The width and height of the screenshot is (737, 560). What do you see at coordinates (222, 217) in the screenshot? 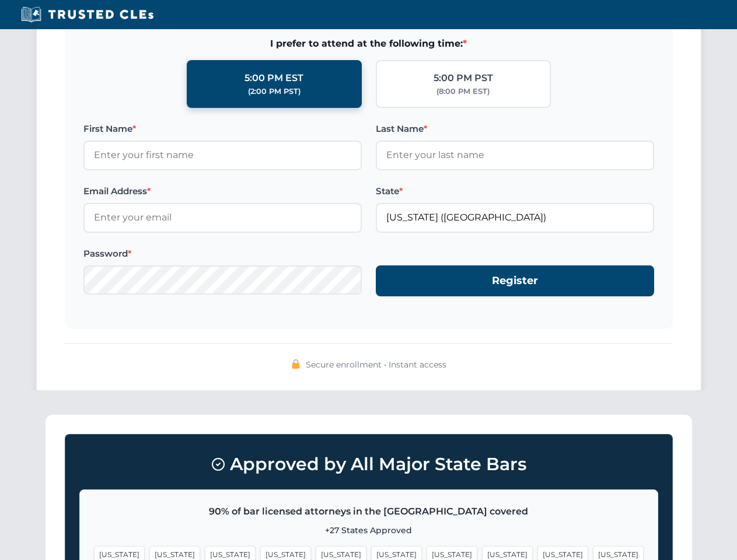
I see `input: Enter your email` at bounding box center [222, 217].